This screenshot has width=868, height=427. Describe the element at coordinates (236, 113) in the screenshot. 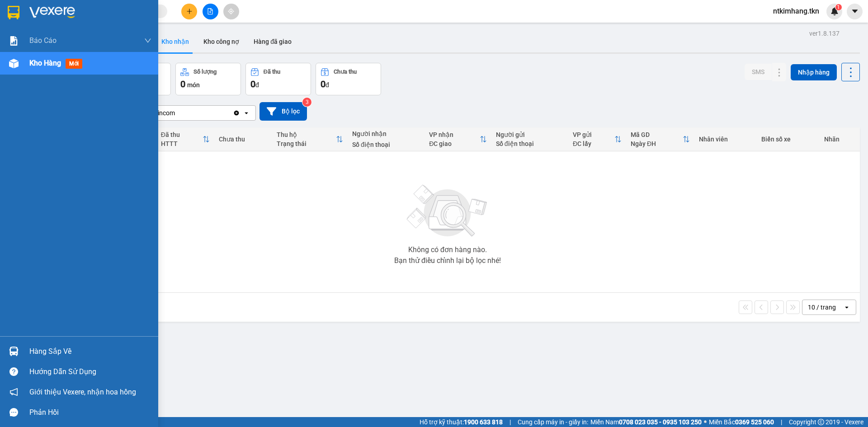

I see `svg: Clear value` at that location.